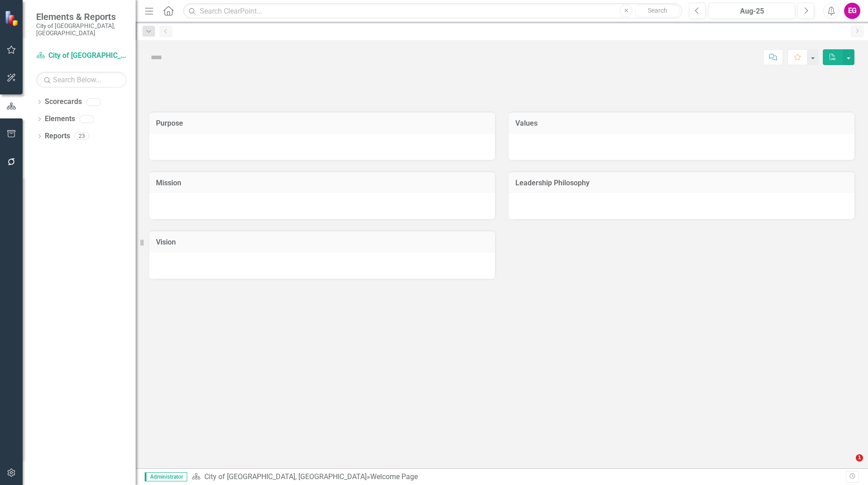 Image resolution: width=868 pixels, height=485 pixels. Describe the element at coordinates (166, 477) in the screenshot. I see `span: Administrator` at that location.